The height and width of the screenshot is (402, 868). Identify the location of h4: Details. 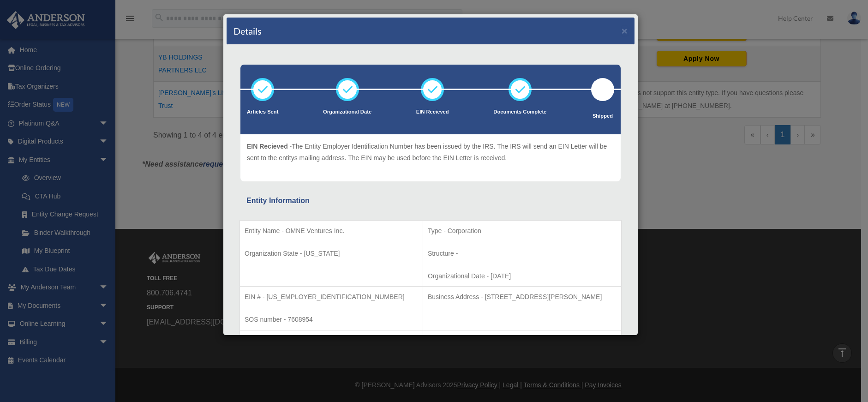
(247, 31).